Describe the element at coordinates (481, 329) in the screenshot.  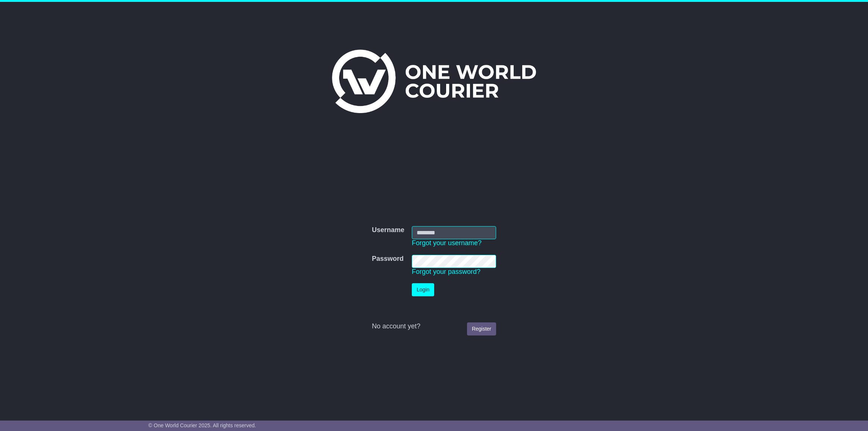
I see `a: Register` at that location.